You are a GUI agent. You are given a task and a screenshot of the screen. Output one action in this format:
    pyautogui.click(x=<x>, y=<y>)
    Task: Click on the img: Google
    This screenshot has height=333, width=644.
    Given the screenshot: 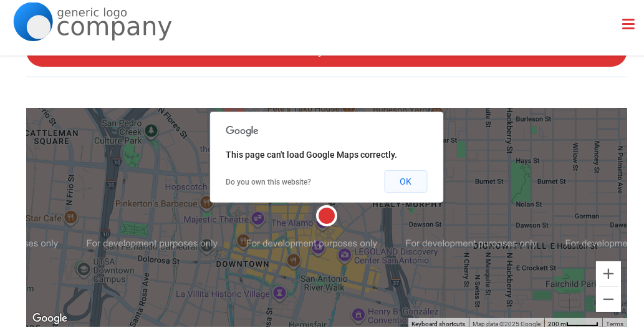 What is the action you would take?
    pyautogui.click(x=50, y=317)
    